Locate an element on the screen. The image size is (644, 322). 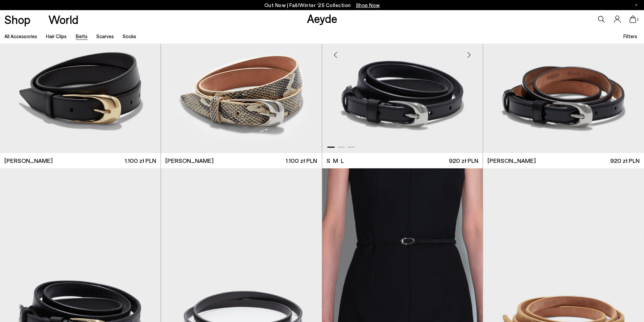
span: 1 is located at coordinates (637, 20).